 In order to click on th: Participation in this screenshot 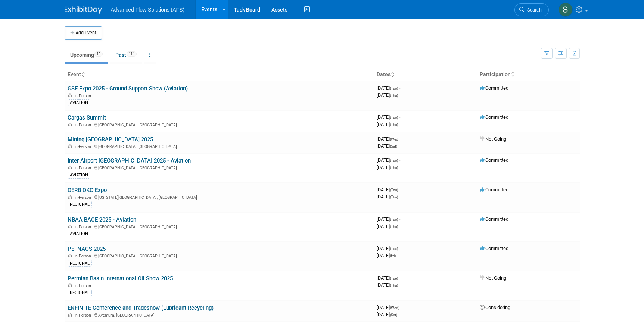, I will do `click(529, 75)`.